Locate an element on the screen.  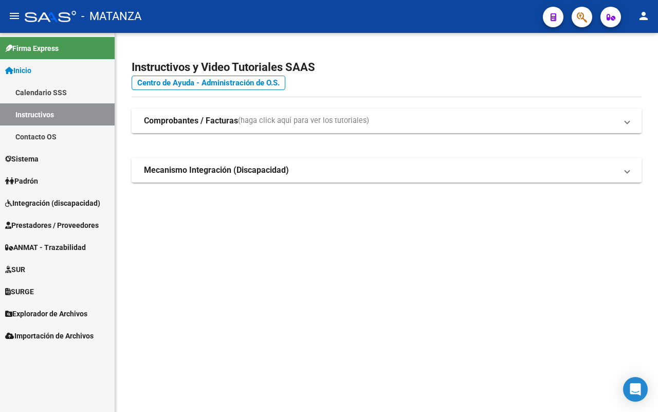
span: Prestadores / Proveedores is located at coordinates (52, 225).